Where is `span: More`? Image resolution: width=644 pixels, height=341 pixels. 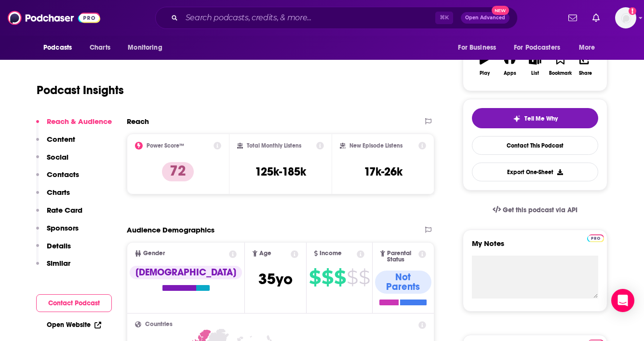
span: More is located at coordinates (587, 48).